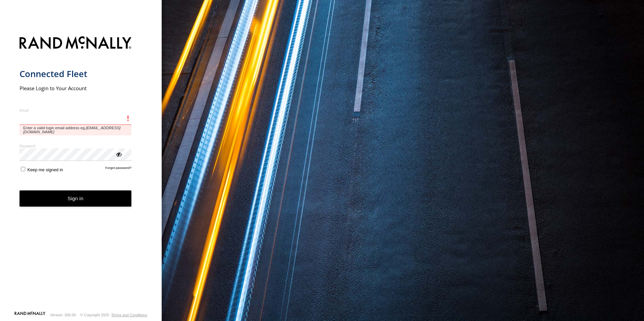 Image resolution: width=644 pixels, height=321 pixels. Describe the element at coordinates (76, 43) in the screenshot. I see `img: Rand McNally` at that location.